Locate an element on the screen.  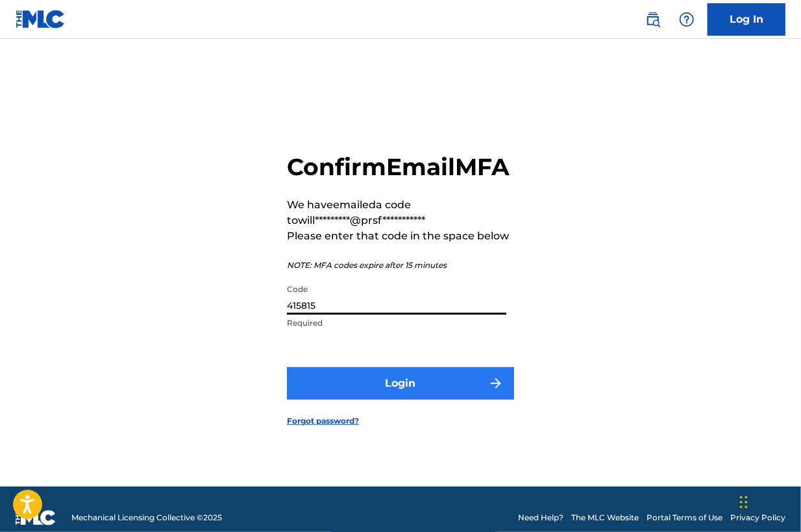
a: The MLC Website is located at coordinates (605, 518).